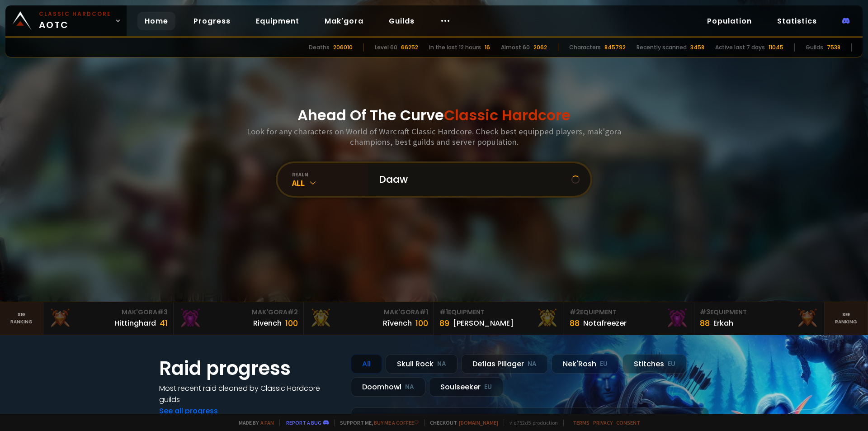 The height and width of the screenshot is (431, 868). I want to click on a: Mak'Gora#2Rivench100, so click(239, 318).